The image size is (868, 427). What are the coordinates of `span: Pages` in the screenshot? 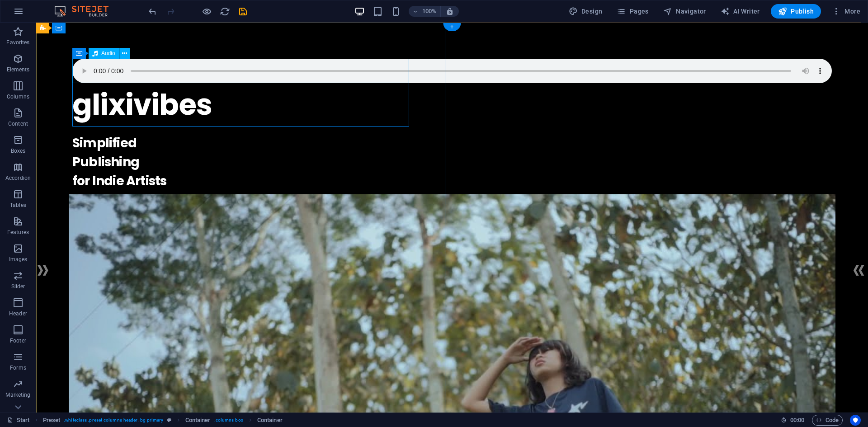 It's located at (632, 11).